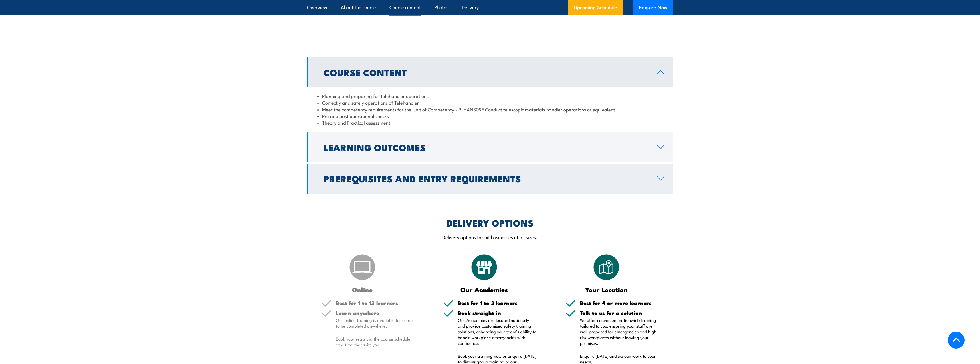  I want to click on h3: Your Location, so click(606, 289).